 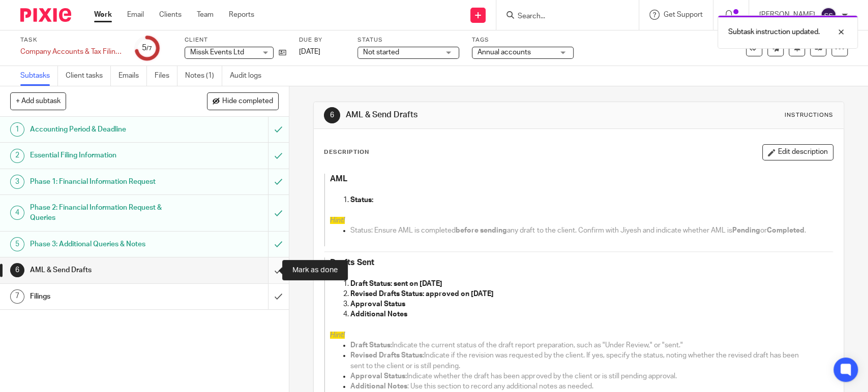 What do you see at coordinates (387, 355) in the screenshot?
I see `span: Revised Drafts Status:` at bounding box center [387, 355].